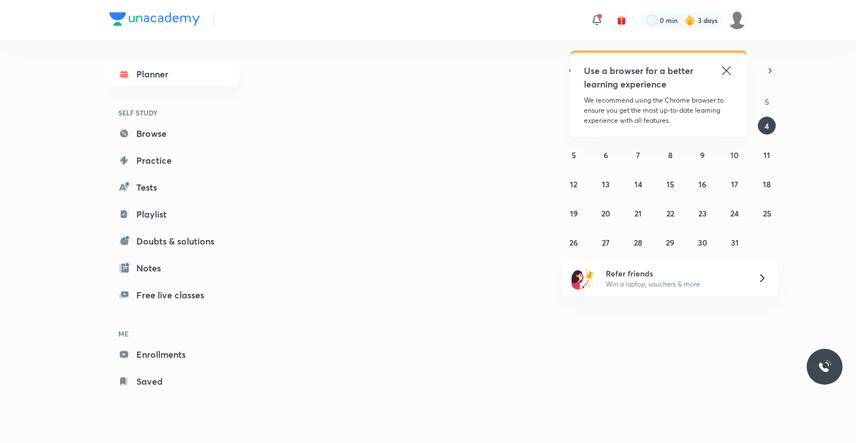  Describe the element at coordinates (638, 155) in the screenshot. I see `abbr: October 7, 2025` at that location.